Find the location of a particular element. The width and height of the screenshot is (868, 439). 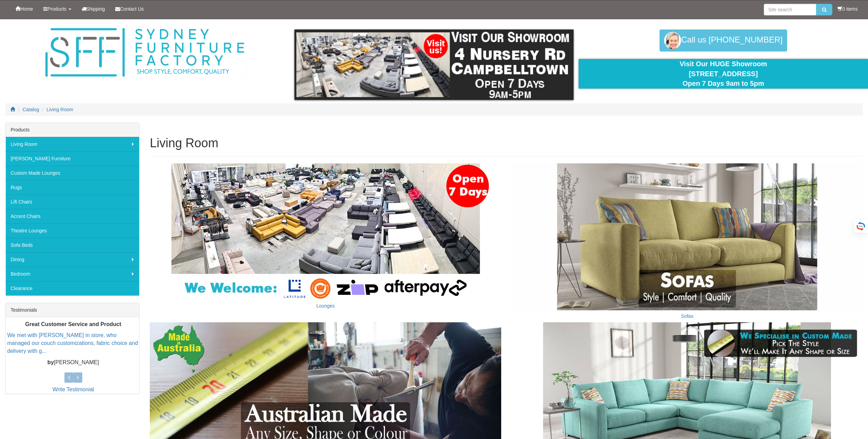

a: Shipping is located at coordinates (93, 9).